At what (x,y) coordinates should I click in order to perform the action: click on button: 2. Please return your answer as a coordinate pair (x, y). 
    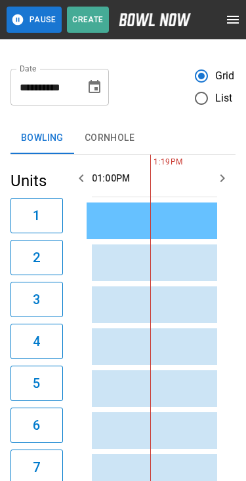
    Looking at the image, I should click on (37, 258).